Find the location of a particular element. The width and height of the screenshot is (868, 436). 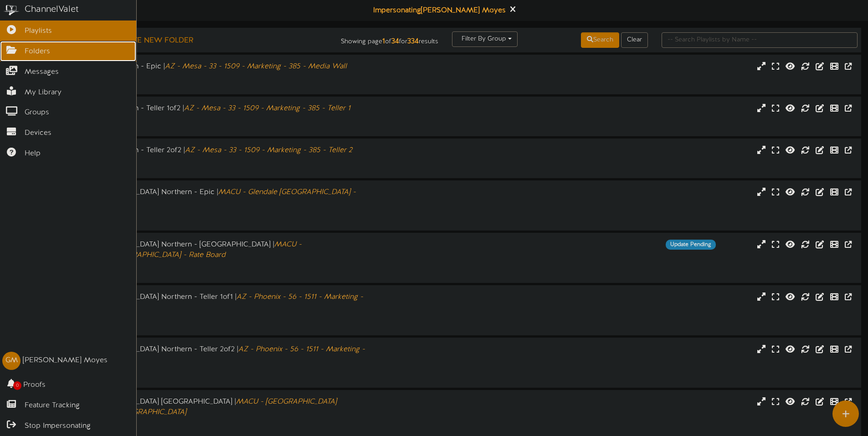

span: Feature Tracking is located at coordinates (52, 406).